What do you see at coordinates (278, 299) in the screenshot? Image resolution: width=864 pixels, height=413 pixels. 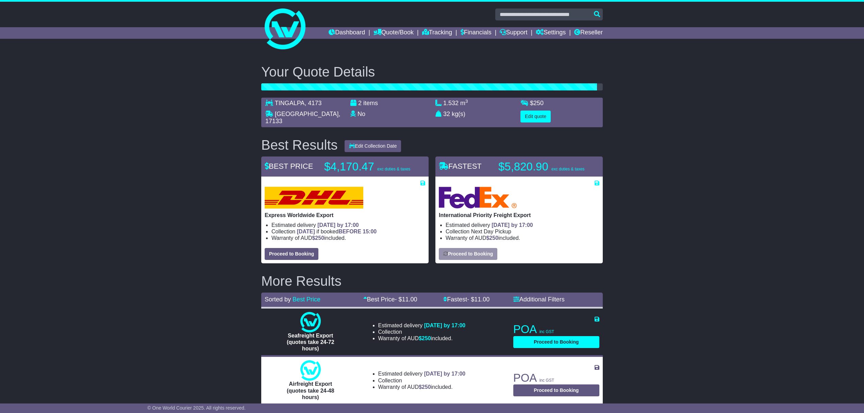 I see `span: Sorted by` at bounding box center [278, 299].